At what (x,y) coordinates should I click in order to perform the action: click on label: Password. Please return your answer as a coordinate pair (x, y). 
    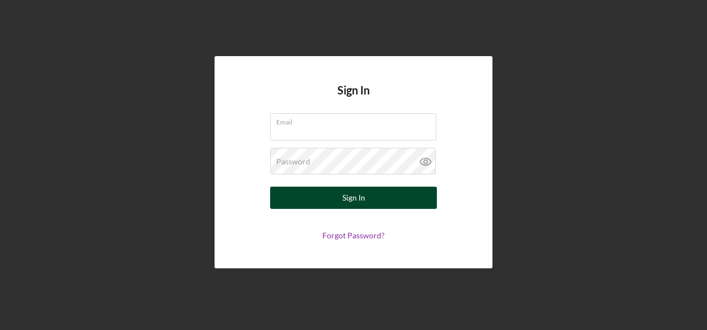
    Looking at the image, I should click on (293, 162).